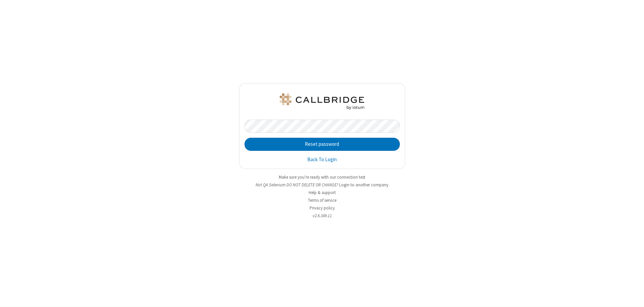 The height and width of the screenshot is (307, 644). I want to click on a: Back To Login, so click(322, 160).